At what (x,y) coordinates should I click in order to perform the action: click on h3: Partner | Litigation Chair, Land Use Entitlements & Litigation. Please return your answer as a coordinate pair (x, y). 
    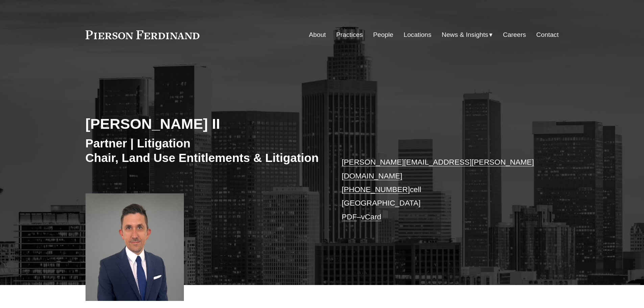
    Looking at the image, I should click on (204, 150).